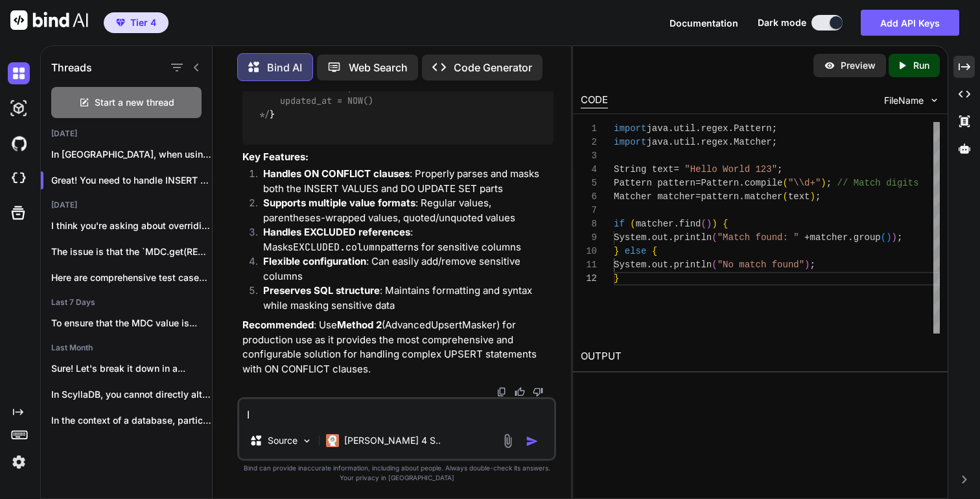 This screenshot has height=499, width=980. Describe the element at coordinates (594, 100) in the screenshot. I see `div: CODE` at that location.